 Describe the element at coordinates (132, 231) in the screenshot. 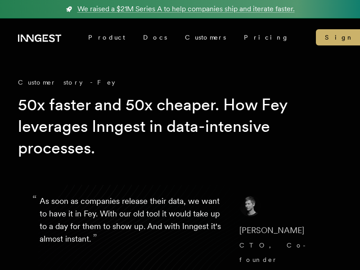

I see `p: As soon as companies release their data, we want to have it in Fey. With our old tool it would ta...` at that location.